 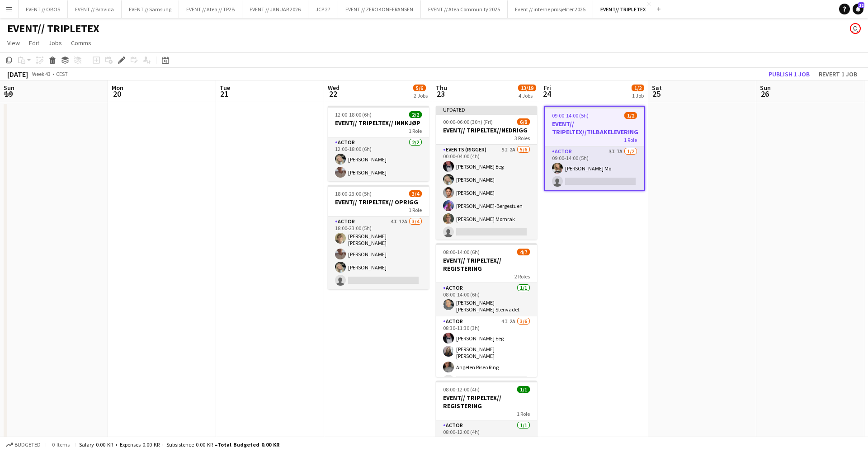 I want to click on div: 4 Jobs, so click(x=527, y=95).